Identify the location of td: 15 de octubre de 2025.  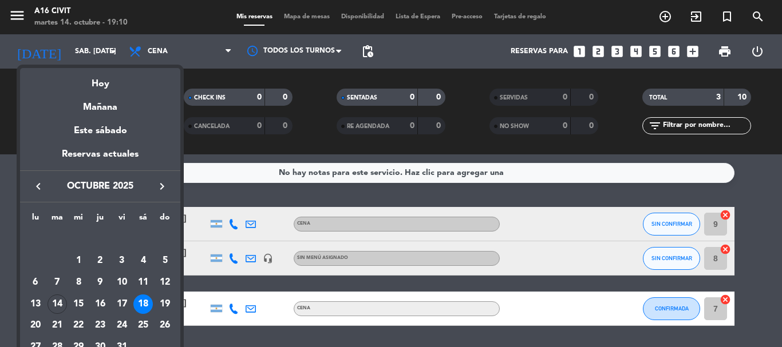
(78, 304).